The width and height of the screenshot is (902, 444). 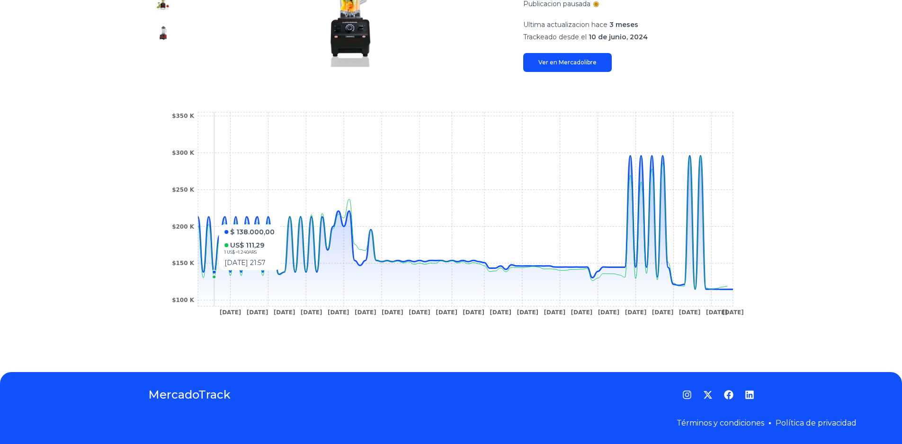 I want to click on a: Twitter, so click(x=708, y=395).